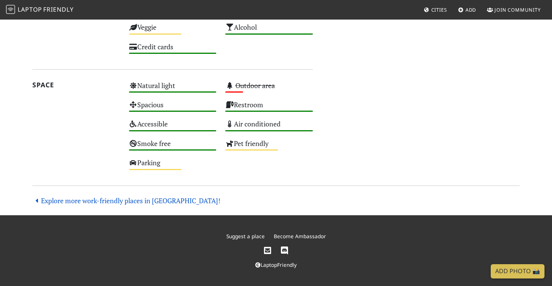 The width and height of the screenshot is (552, 286). Describe the element at coordinates (173, 89) in the screenshot. I see `div: Natural light` at that location.